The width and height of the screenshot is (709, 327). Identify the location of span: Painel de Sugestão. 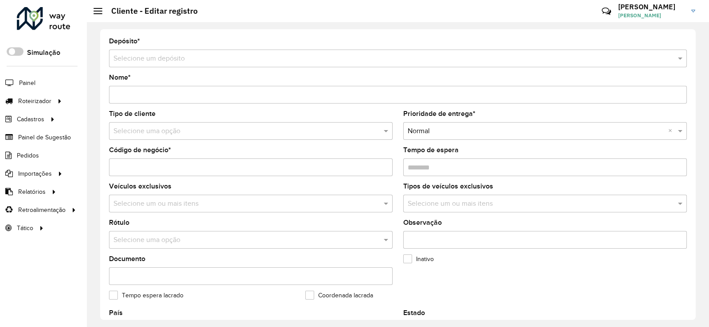
(44, 137).